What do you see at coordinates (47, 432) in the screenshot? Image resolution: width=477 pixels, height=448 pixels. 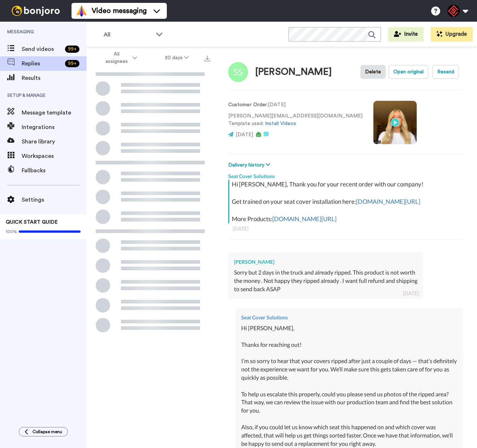 I see `span: Collapse menu` at bounding box center [47, 432].